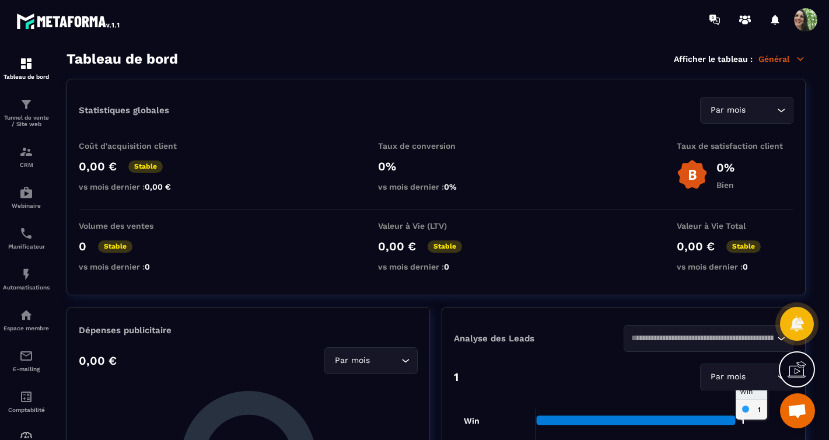  I want to click on p: Taux de satisfaction client, so click(735, 146).